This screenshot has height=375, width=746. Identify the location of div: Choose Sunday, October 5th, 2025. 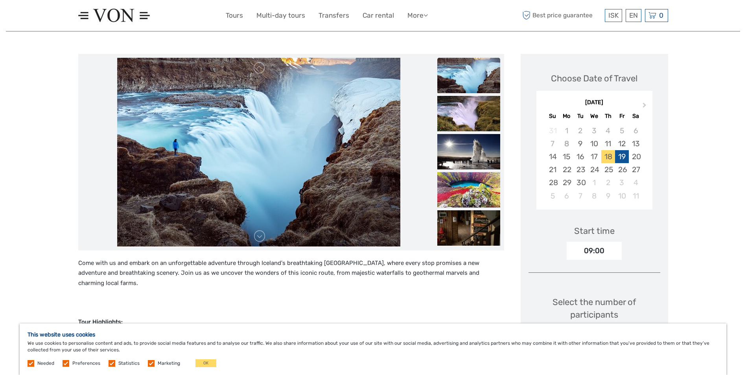
(553, 196).